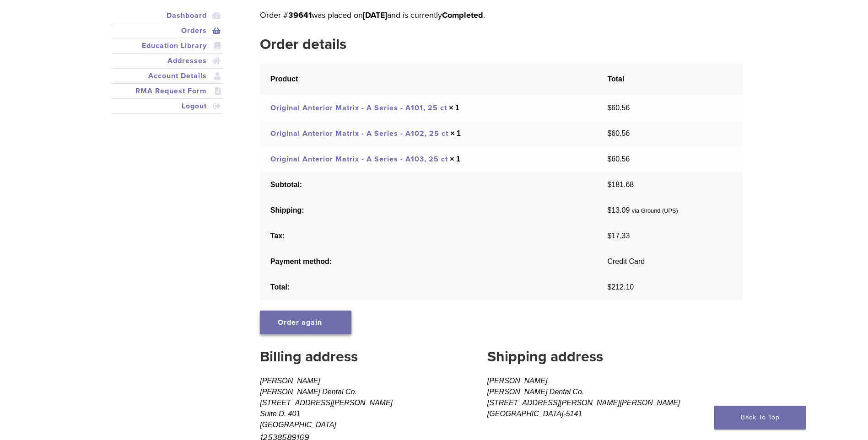 The height and width of the screenshot is (440, 868). Describe the element at coordinates (359, 108) in the screenshot. I see `a: Original Anterior Matrix - A Series - A101, 25 ct` at that location.